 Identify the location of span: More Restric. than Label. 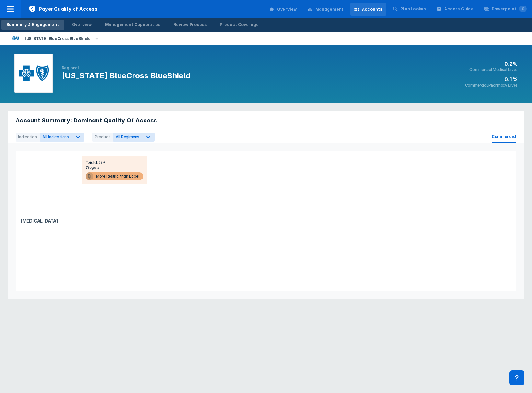
(115, 176).